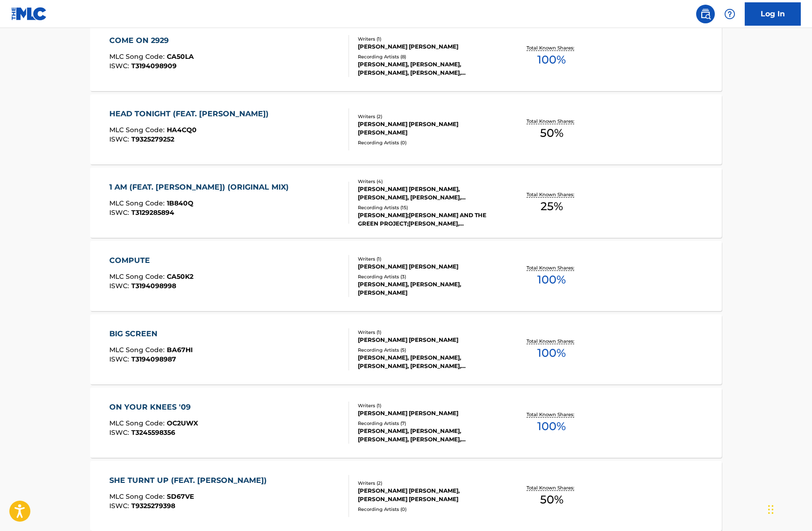 The image size is (812, 531). Describe the element at coordinates (153, 506) in the screenshot. I see `span: T9325279398` at that location.